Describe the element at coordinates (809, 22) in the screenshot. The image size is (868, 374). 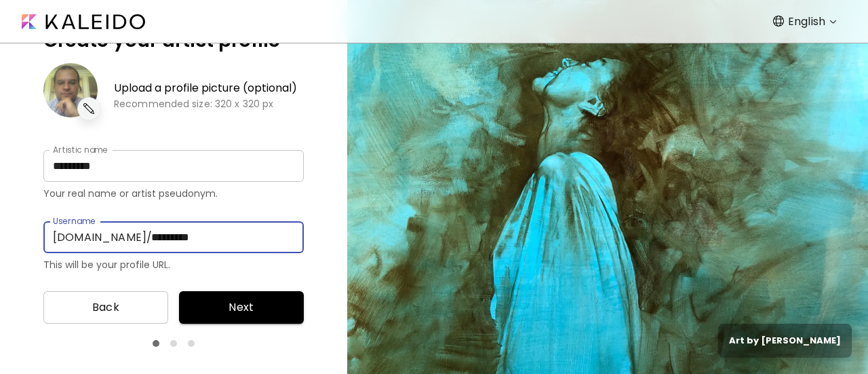
I see `div: English` at that location.